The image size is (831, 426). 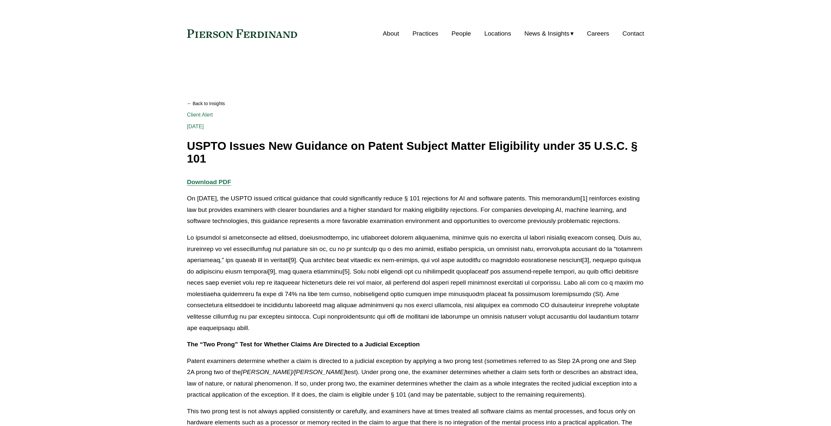 What do you see at coordinates (498, 34) in the screenshot?
I see `a: Locations` at bounding box center [498, 34].